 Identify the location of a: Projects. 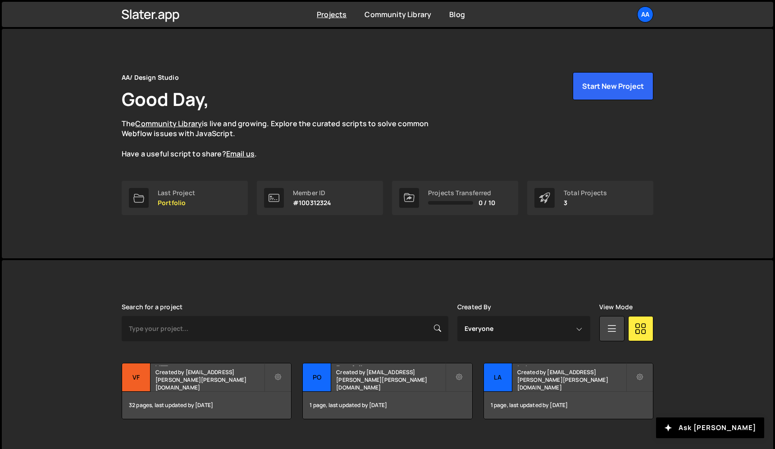
(332, 14).